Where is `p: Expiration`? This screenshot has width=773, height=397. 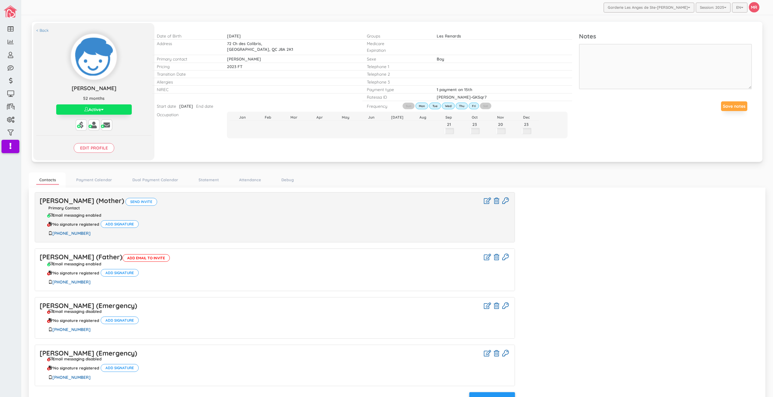
p: Expiration is located at coordinates (397, 50).